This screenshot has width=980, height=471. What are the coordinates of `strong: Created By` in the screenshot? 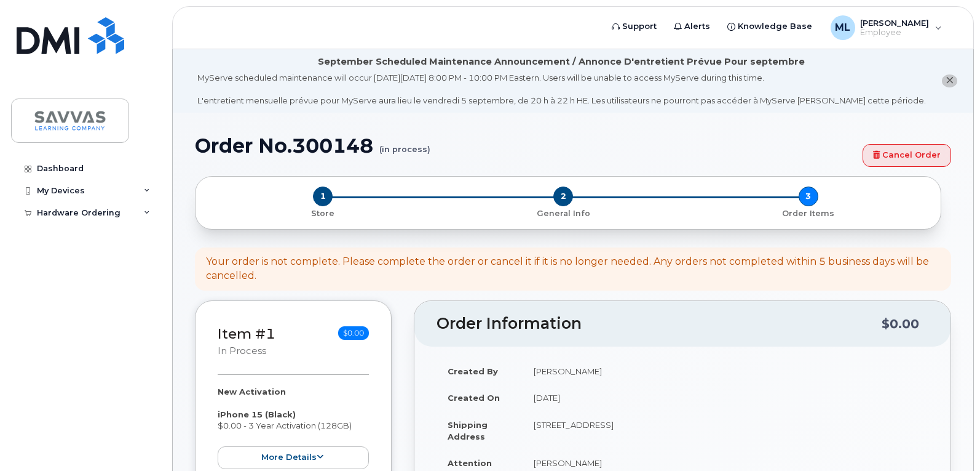 It's located at (473, 371).